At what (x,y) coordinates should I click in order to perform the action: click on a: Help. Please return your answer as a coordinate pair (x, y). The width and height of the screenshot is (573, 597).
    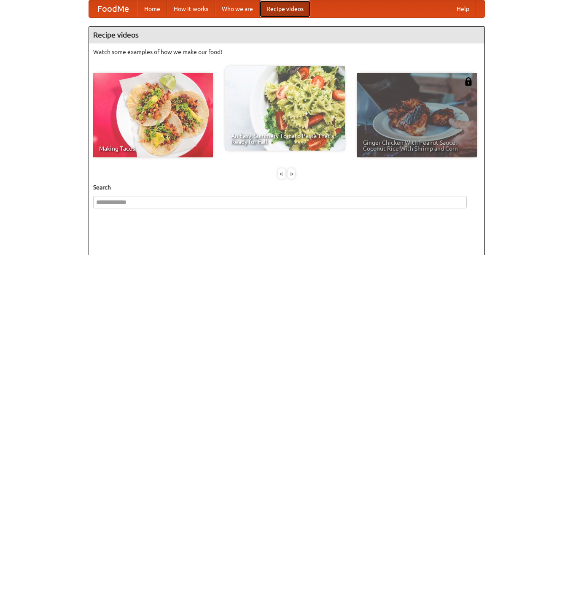
    Looking at the image, I should click on (463, 9).